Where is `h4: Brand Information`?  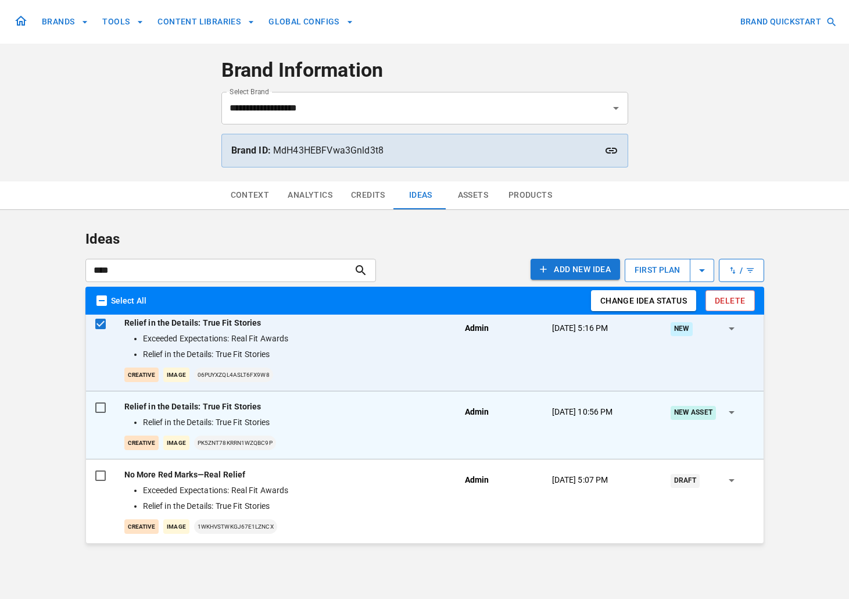
h4: Brand Information is located at coordinates (425, 70).